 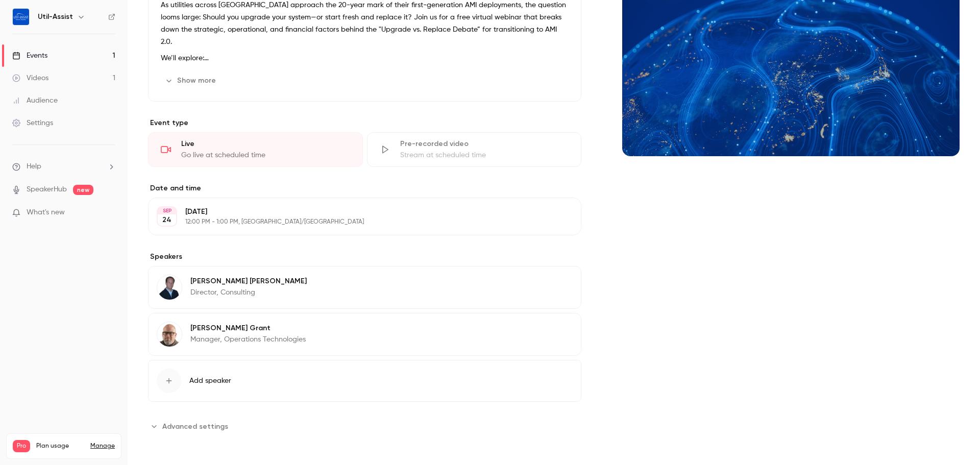 I want to click on p: We’ll explore:, so click(x=365, y=58).